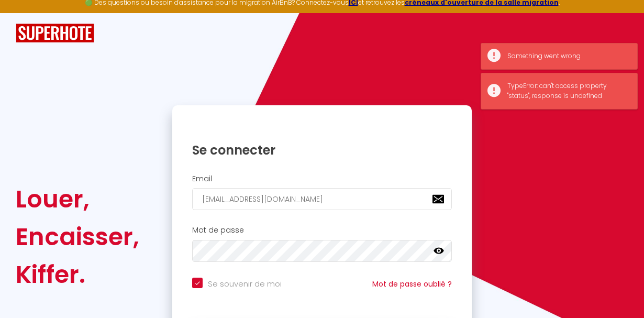 Image resolution: width=644 pixels, height=318 pixels. I want to click on div: Kiffer., so click(77, 274).